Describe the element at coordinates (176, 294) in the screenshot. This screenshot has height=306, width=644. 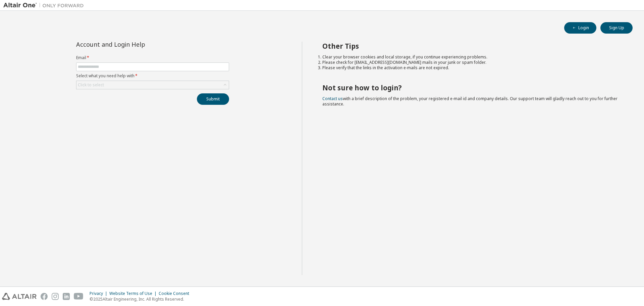
I see `div: Cookie Consent` at that location.